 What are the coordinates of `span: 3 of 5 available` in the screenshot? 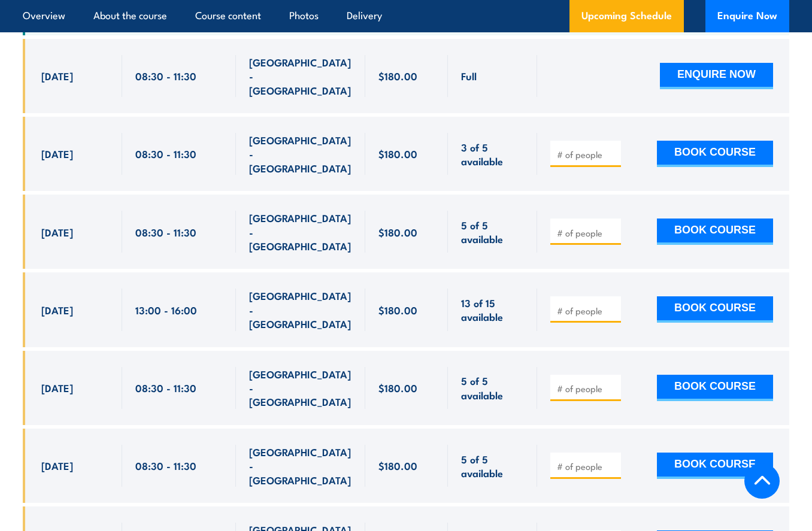 It's located at (492, 154).